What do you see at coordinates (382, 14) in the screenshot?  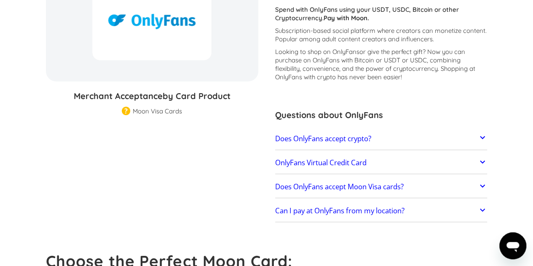 I see `p: Spend with OnlyFans using your USDT, USDC, Bitcoin or other Cryptocurrency.` at bounding box center [382, 14].